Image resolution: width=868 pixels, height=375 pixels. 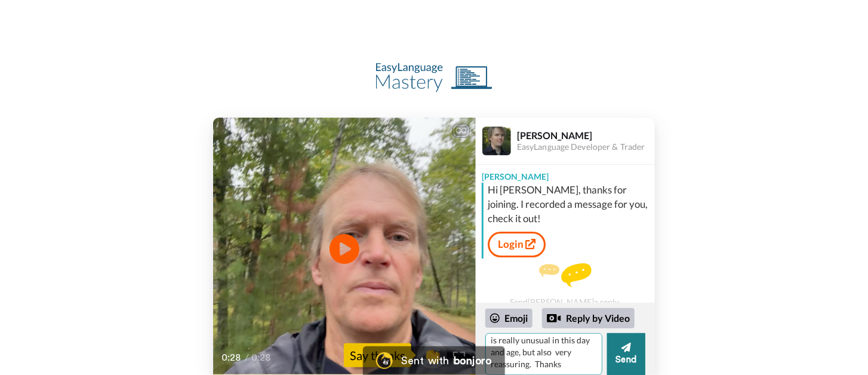 I want to click on img: EasyLanguage Mastery logo, so click(x=434, y=77).